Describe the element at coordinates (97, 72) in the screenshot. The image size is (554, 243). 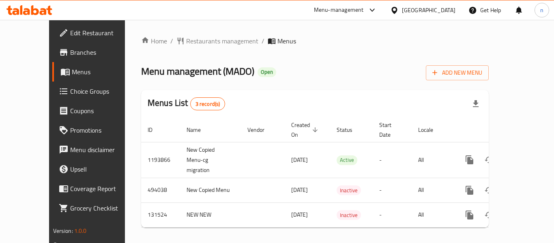
I see `a: Menus` at that location.